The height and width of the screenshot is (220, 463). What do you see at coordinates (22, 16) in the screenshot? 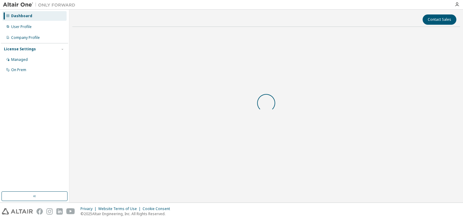
I see `div: Dashboard` at bounding box center [22, 16].